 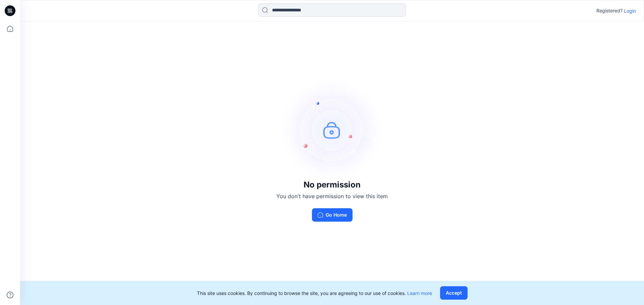 I want to click on p: Registered?, so click(x=610, y=11).